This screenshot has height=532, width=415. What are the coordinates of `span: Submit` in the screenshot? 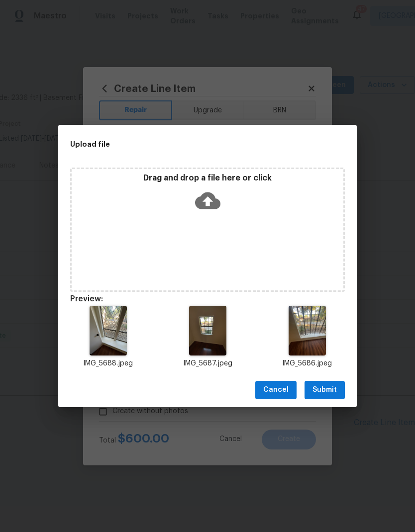 It's located at (324, 390).